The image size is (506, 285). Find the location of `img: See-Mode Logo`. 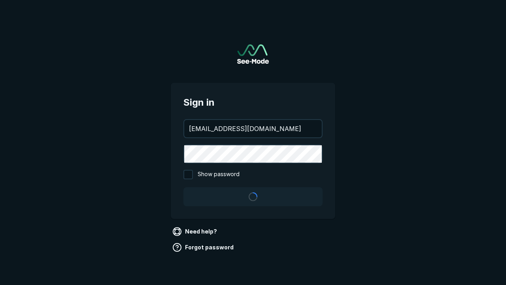

img: See-Mode Logo is located at coordinates (253, 54).